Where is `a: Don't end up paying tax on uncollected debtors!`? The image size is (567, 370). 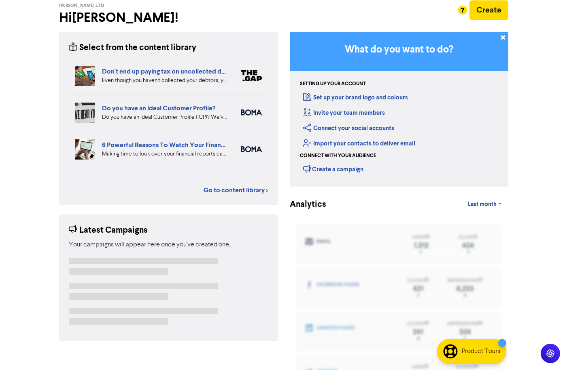
a: Don't end up paying tax on uncollected debtors! is located at coordinates (172, 72).